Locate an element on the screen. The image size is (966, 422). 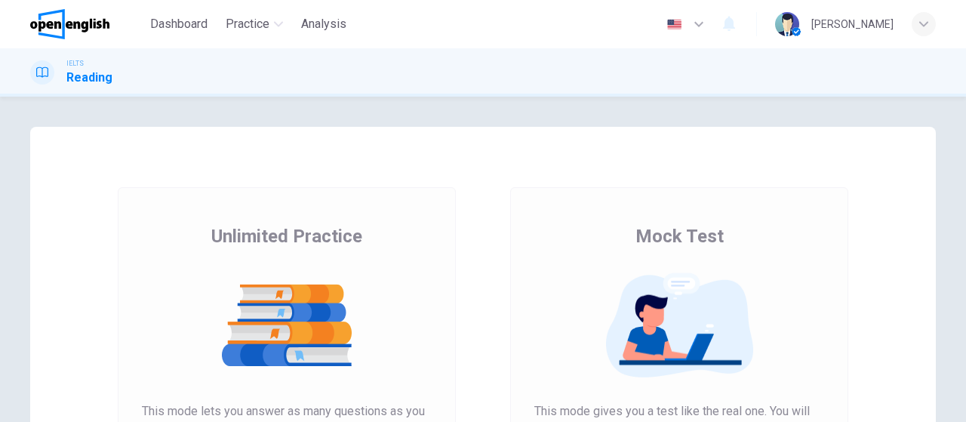
span: Dashboard is located at coordinates (179, 24).